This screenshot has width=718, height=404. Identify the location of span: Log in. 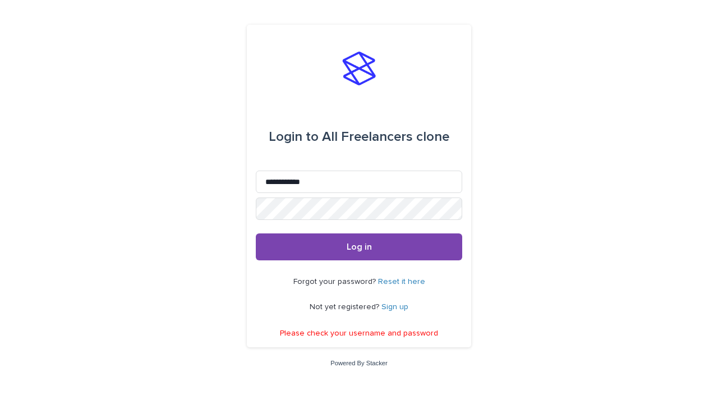
(359, 247).